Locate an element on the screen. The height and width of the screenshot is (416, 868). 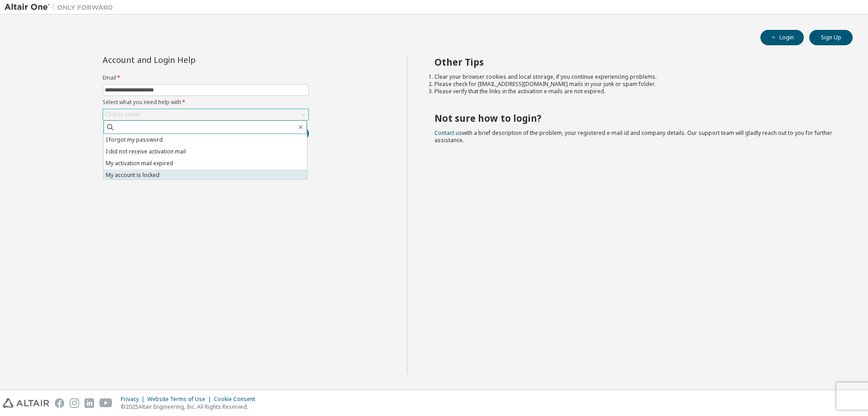
li: I forgot my password is located at coordinates (205, 140).